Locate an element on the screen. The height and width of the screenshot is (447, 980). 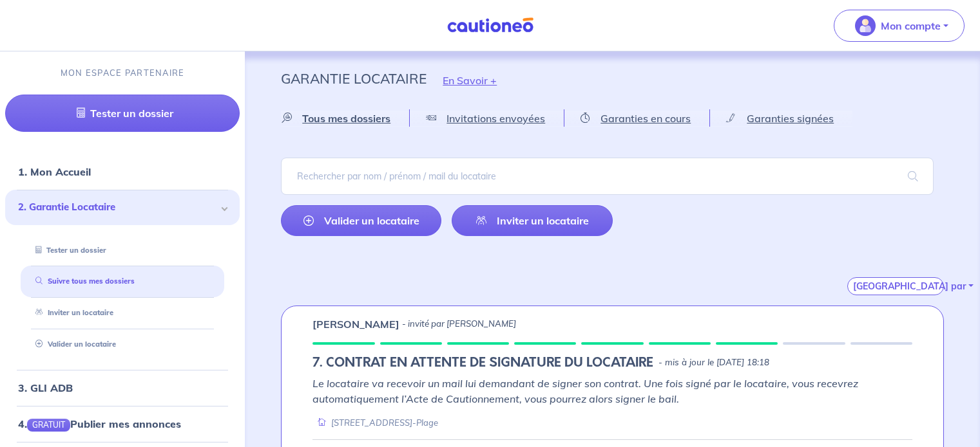
div: Tester un dossier is located at coordinates (122, 251).